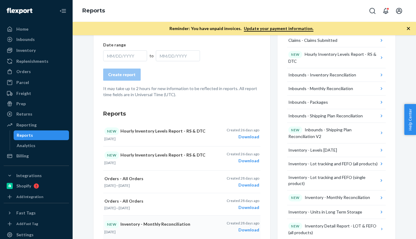 The image size is (416, 239). I want to click on button: Help Center, so click(410, 119).